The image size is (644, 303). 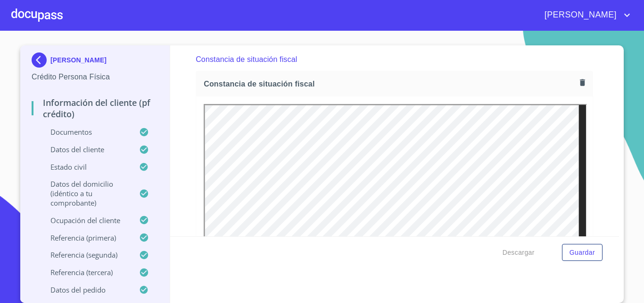 What do you see at coordinates (95, 108) in the screenshot?
I see `p: Información del cliente (PF crédito)` at bounding box center [95, 108].